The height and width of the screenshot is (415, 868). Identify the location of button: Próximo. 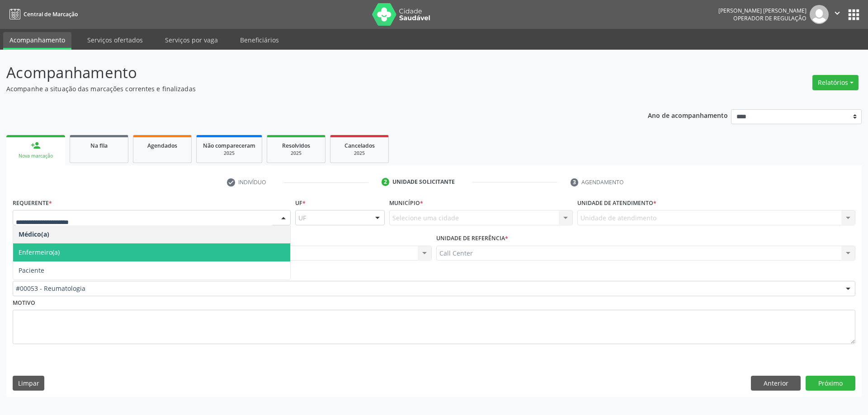
(830, 383).